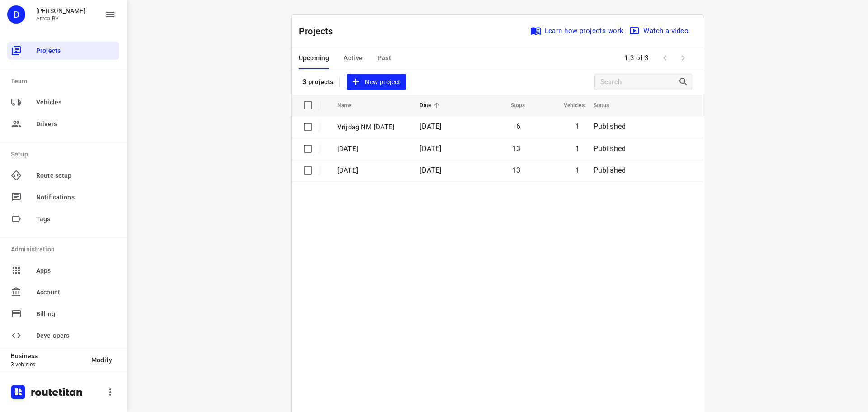 This screenshot has height=412, width=868. I want to click on p: Projects, so click(319, 31).